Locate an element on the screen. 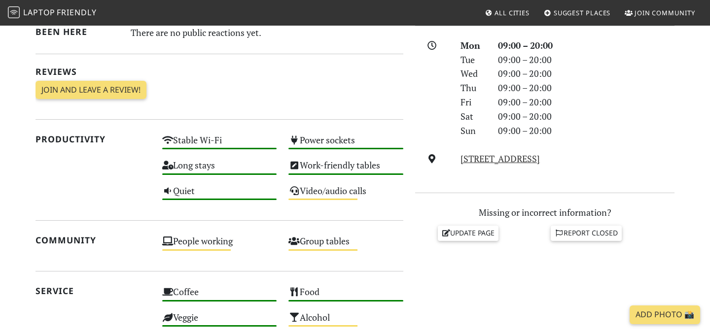 The image size is (710, 334). h2: Reviews is located at coordinates (219, 72).